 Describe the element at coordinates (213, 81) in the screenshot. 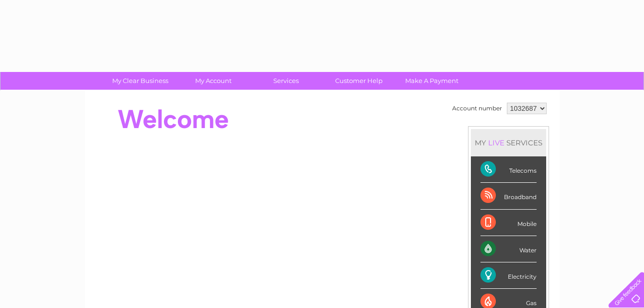

I see `a: My Account` at that location.